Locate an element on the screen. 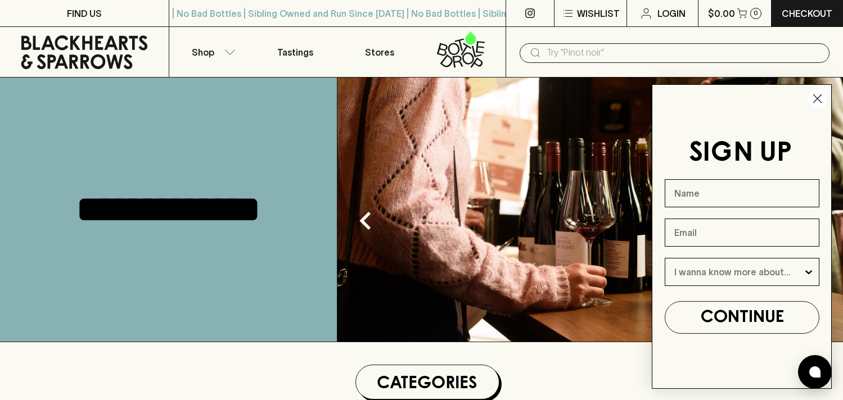 The height and width of the screenshot is (400, 843). button: CONTINUE is located at coordinates (741, 318).